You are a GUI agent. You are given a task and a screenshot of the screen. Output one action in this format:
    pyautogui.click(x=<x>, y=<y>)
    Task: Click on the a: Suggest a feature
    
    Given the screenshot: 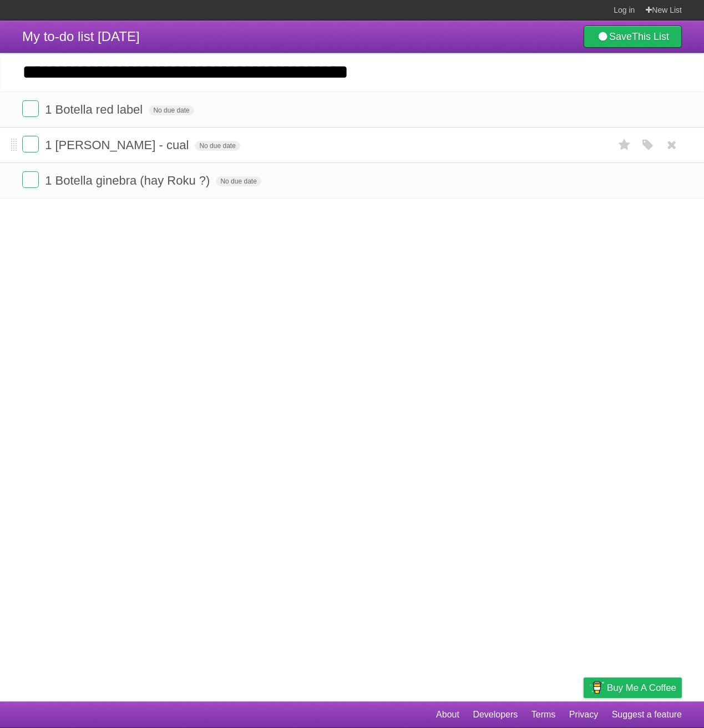 What is the action you would take?
    pyautogui.click(x=646, y=715)
    